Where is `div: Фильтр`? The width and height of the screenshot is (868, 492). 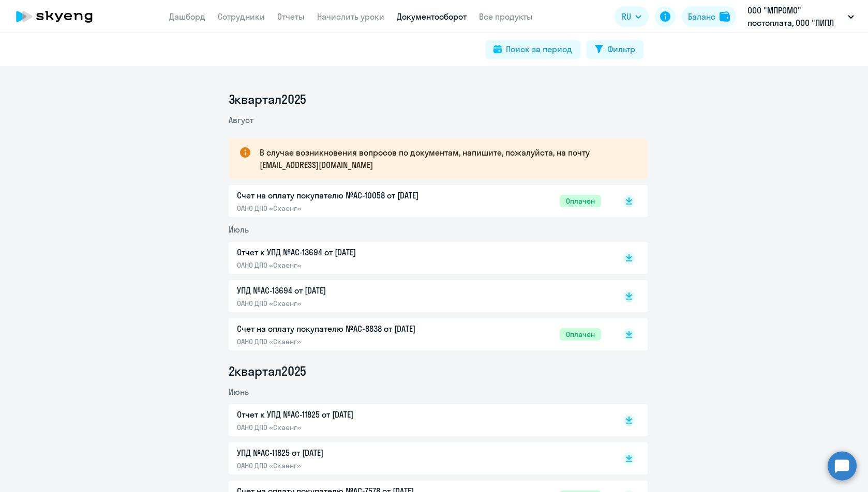 div: Фильтр is located at coordinates (621, 49).